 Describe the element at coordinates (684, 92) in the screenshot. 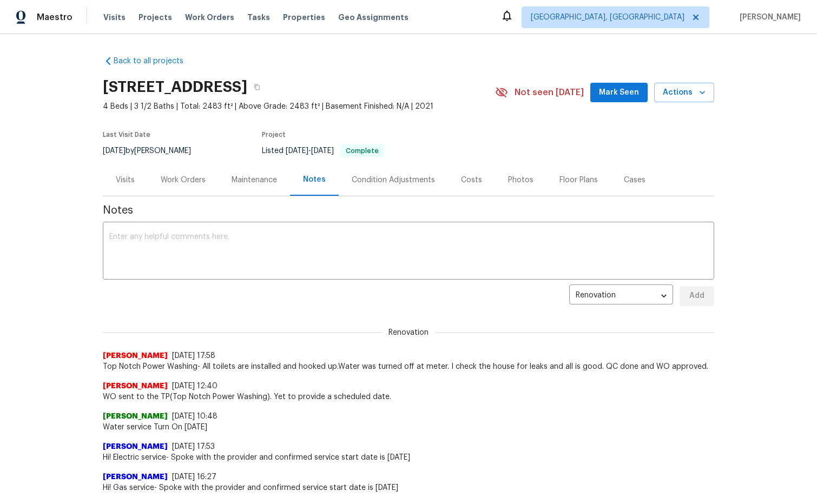

I see `button: Actions` at that location.